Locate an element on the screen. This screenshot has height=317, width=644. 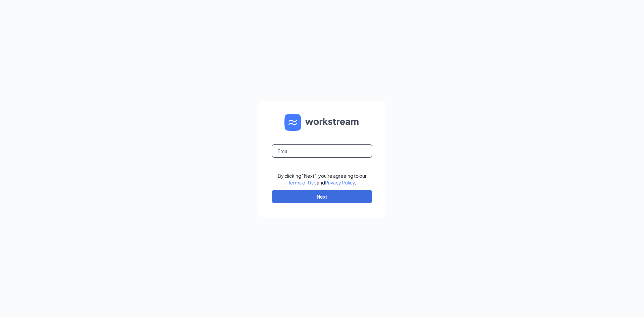
a: Terms of Use is located at coordinates (302, 182).